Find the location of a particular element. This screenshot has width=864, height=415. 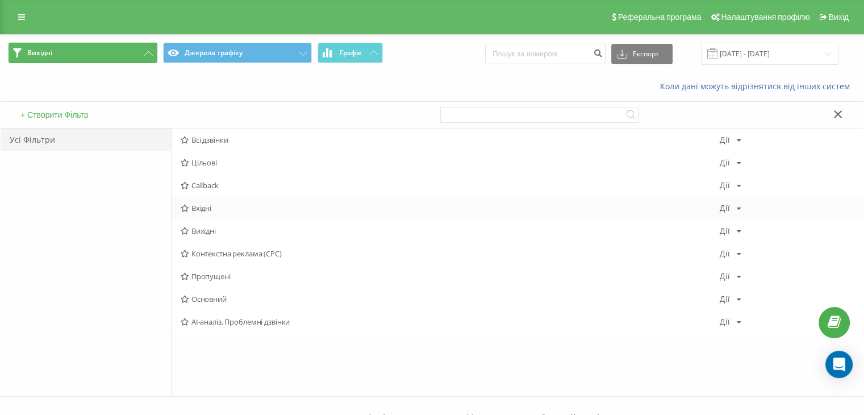

div: Open Intercom Messenger is located at coordinates (839, 364).